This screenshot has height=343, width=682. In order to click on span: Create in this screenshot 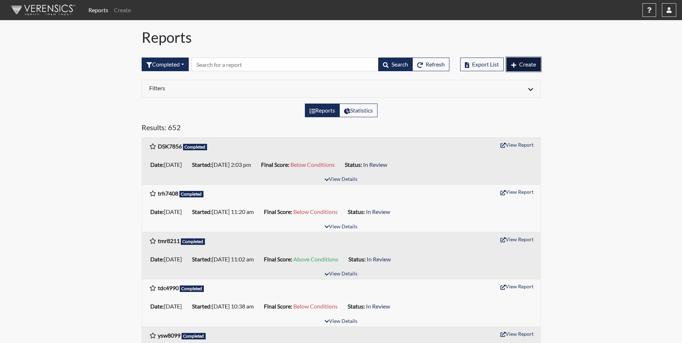, I will do `click(527, 64)`.